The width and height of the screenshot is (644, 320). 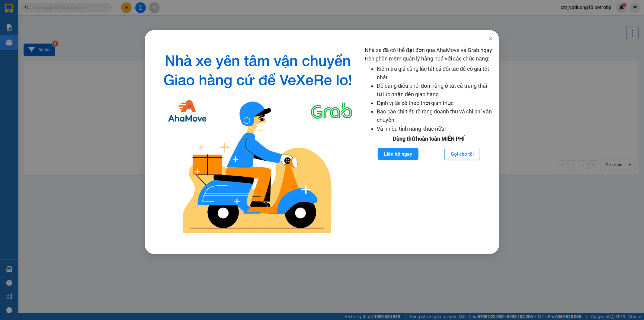 What do you see at coordinates (435, 90) in the screenshot?
I see `li: Dễ dàng điều phối đơn hàng ở tất cả trạng thái từ lúc nhận đến giao hàng` at bounding box center [435, 90].